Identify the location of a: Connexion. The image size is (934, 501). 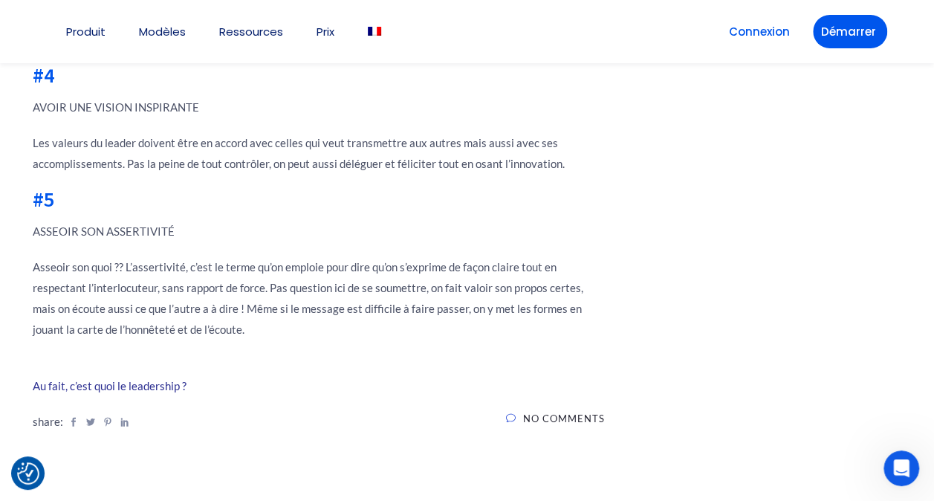
(759, 31).